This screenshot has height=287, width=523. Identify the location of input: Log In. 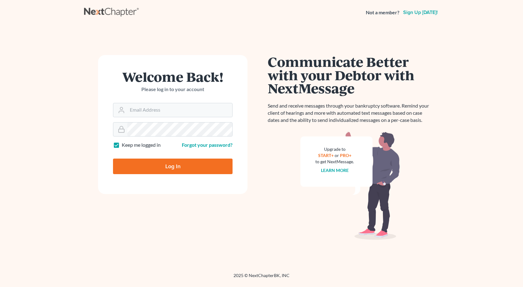
(173, 166).